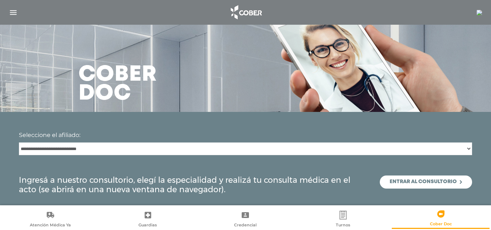  Describe the element at coordinates (343, 219) in the screenshot. I see `a: Turnos` at that location.